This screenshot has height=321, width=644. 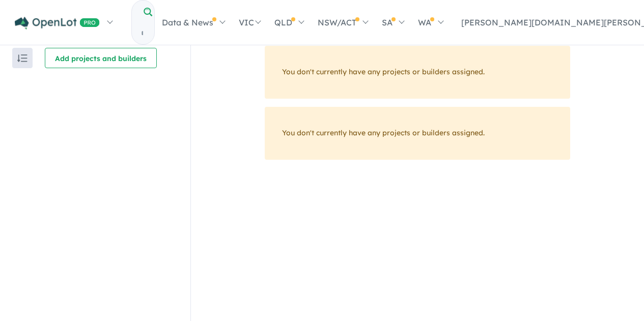 I want to click on img: sort.svg, so click(x=22, y=58).